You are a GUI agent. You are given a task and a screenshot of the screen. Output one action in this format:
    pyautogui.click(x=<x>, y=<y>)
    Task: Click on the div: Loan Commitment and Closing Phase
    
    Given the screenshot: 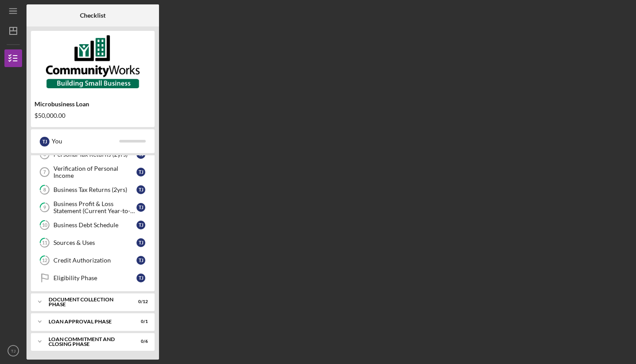 What is the action you would take?
    pyautogui.click(x=87, y=341)
    